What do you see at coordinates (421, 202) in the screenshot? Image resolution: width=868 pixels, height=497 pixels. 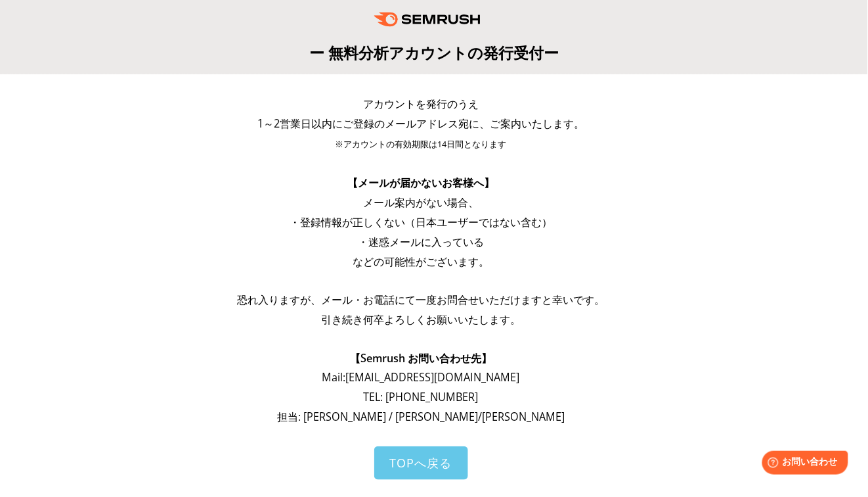 I see `span: メール案内がない場合、` at bounding box center [421, 202].